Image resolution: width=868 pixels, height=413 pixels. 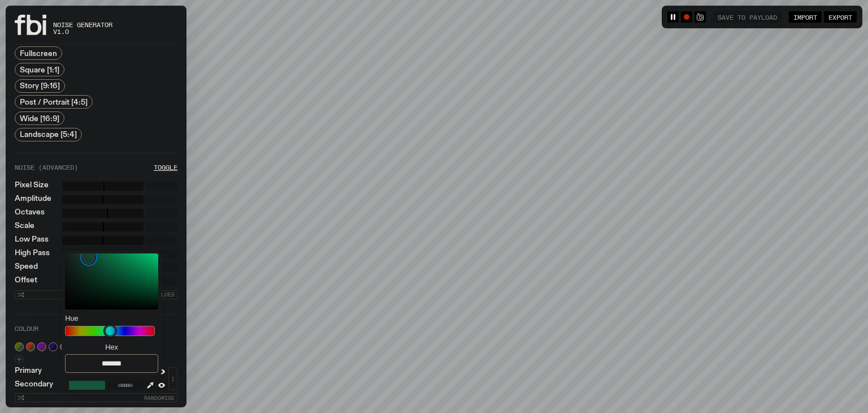 What do you see at coordinates (83, 32) in the screenshot?
I see `span: v1.0` at bounding box center [83, 32].